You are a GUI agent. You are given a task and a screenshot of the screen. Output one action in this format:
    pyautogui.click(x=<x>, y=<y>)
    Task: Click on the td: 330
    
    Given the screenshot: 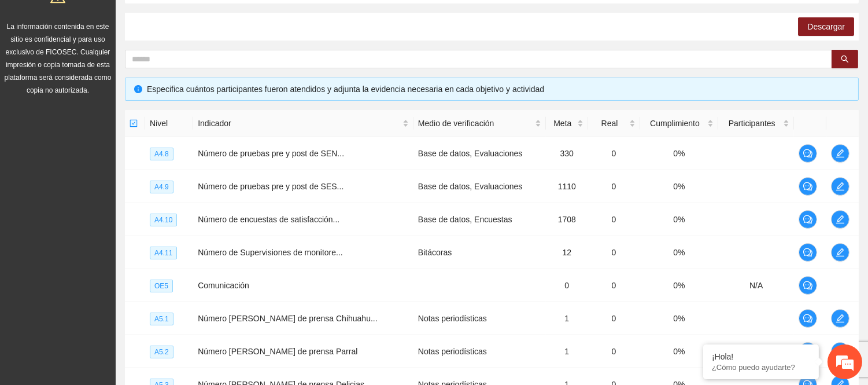 What is the action you would take?
    pyautogui.click(x=567, y=153)
    